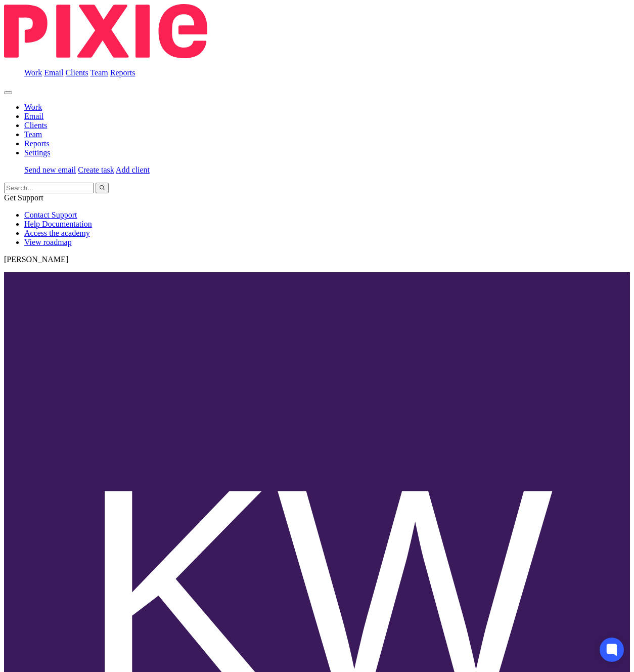 This screenshot has height=672, width=634. Describe the element at coordinates (133, 169) in the screenshot. I see `a: Add client` at that location.